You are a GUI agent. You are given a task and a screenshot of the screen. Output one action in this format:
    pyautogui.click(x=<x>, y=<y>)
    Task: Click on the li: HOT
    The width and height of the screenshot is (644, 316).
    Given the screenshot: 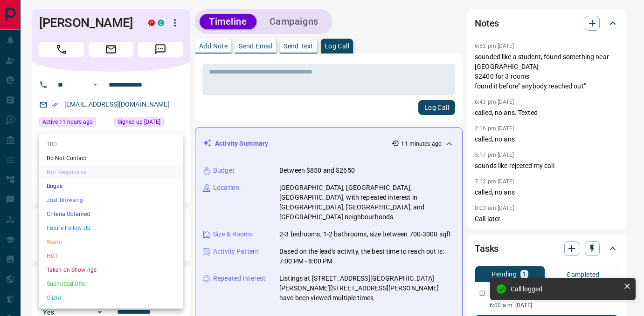 What is the action you would take?
    pyautogui.click(x=111, y=256)
    